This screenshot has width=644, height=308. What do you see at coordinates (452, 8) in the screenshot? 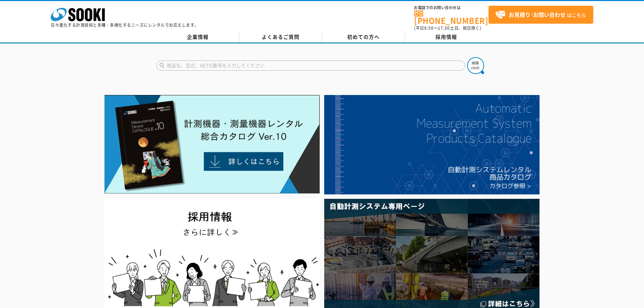
I see `span: お電話でのお問い合わせは` at bounding box center [452, 8].